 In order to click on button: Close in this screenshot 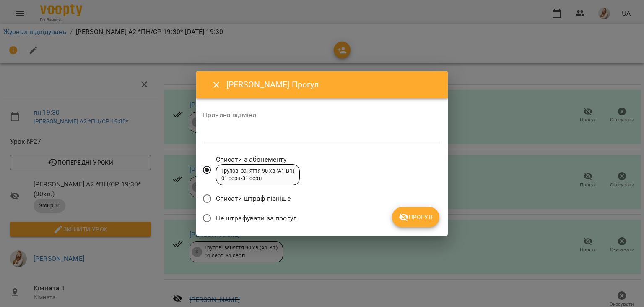, I will do `click(217, 85)`.